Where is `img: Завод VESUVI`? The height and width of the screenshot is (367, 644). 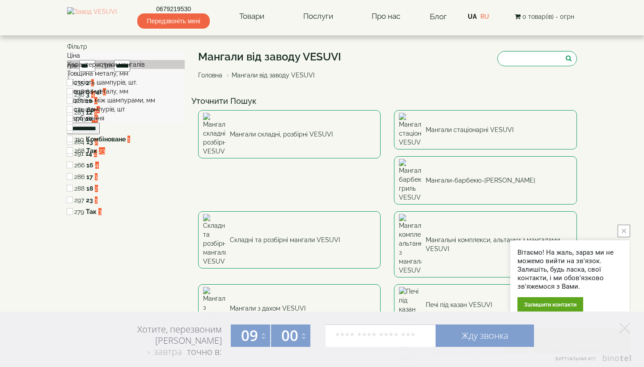 img: Завод VESUVI is located at coordinates (92, 17).